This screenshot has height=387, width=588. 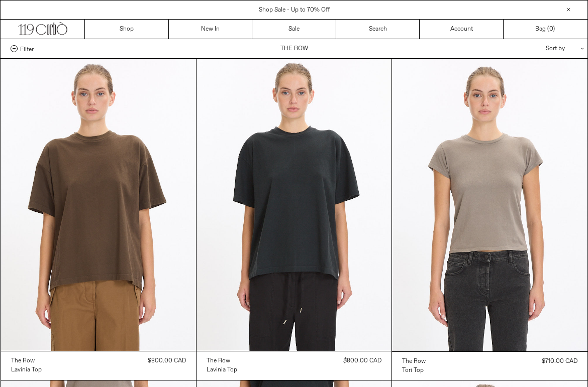 What do you see at coordinates (378, 29) in the screenshot?
I see `a: Search` at bounding box center [378, 29].